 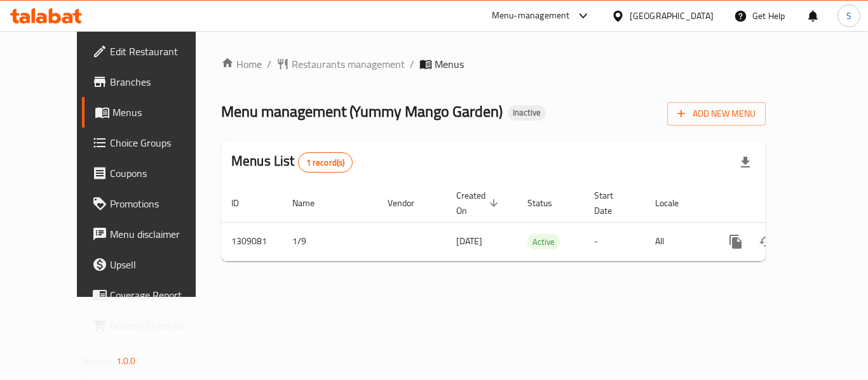 What do you see at coordinates (325, 163) in the screenshot?
I see `span: 1 record(s)` at bounding box center [325, 163].